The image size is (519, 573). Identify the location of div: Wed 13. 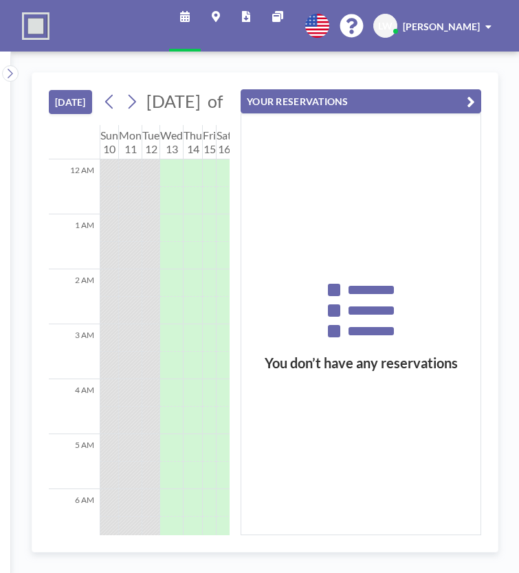
(171, 142).